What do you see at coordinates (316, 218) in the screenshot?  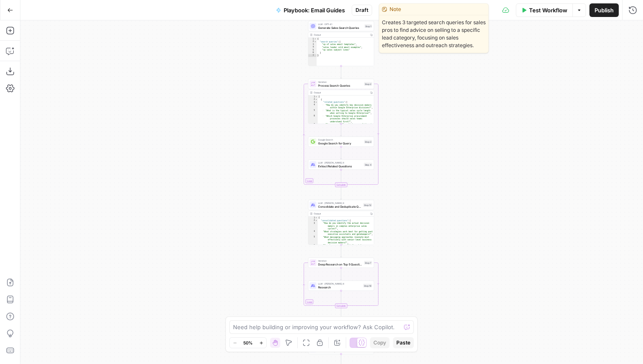 I see `span: Toggle code folding, rows 1 through 10` at bounding box center [316, 218].